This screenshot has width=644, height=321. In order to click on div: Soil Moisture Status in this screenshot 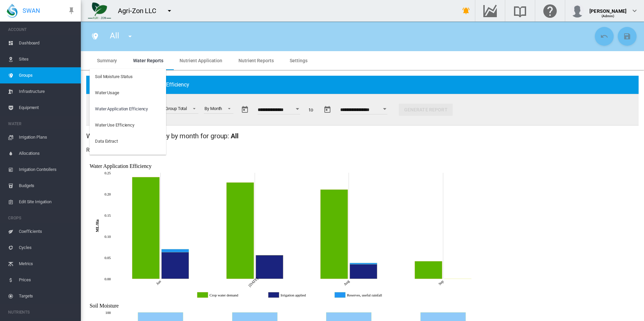, I will do `click(114, 77)`.